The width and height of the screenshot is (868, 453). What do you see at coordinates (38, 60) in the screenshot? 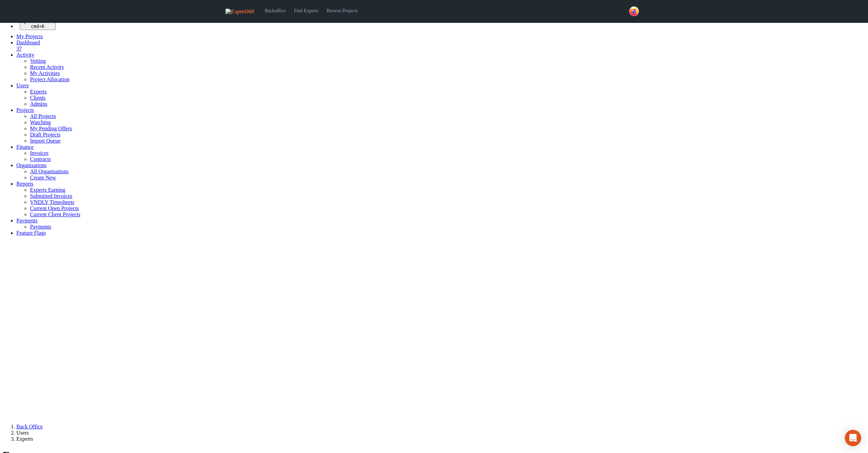
I see `a: Vetting` at bounding box center [38, 60].